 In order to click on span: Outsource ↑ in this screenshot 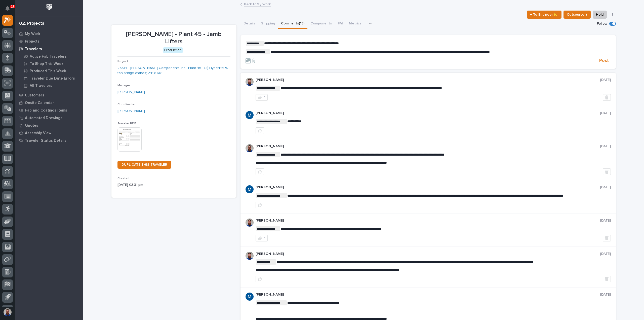, I will do `click(577, 14)`.